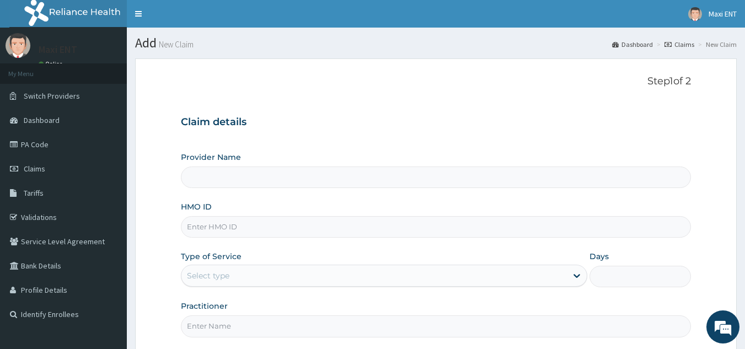 Image resolution: width=745 pixels, height=349 pixels. I want to click on h1: Add, so click(435, 43).